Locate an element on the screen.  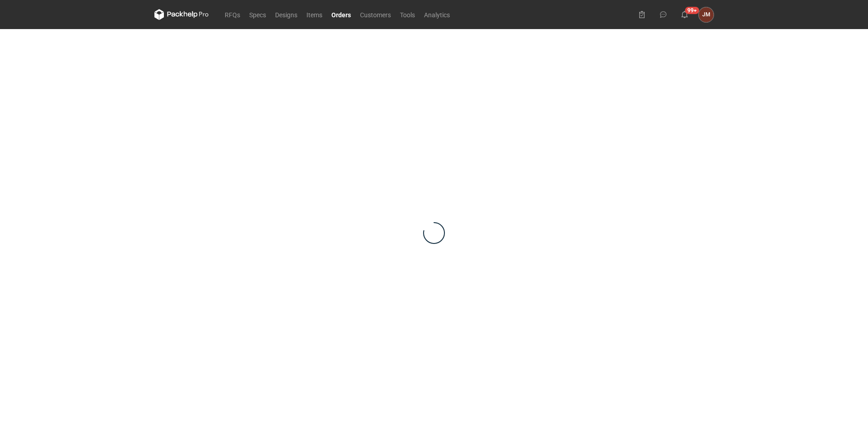
svg: Packhelp Pro is located at coordinates (181, 15).